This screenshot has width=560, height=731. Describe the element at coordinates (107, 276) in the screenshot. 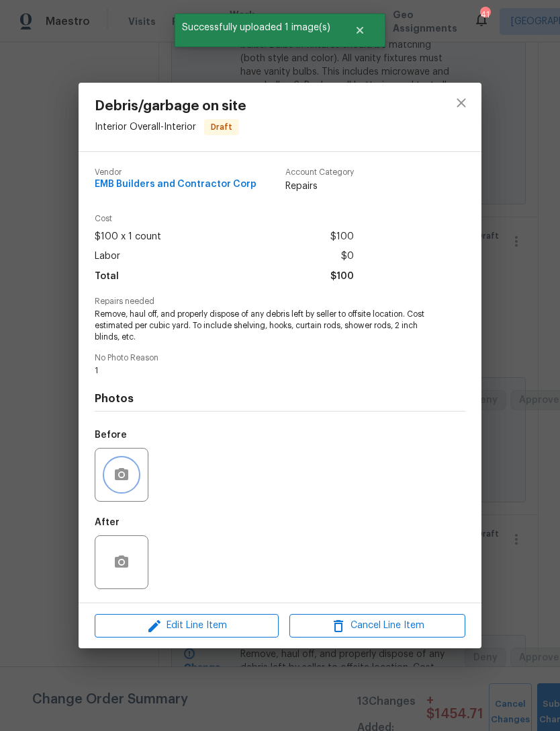

I see `span: Total` at that location.